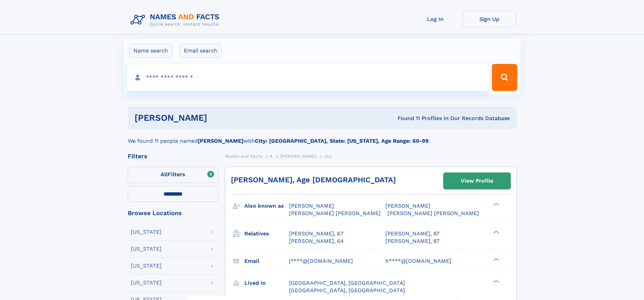 The width and height of the screenshot is (644, 300). What do you see at coordinates (504, 77) in the screenshot?
I see `button: Search Button` at bounding box center [504, 77].